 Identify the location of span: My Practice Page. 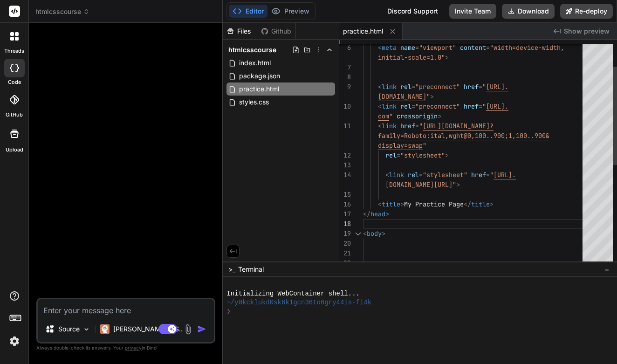
(434, 204).